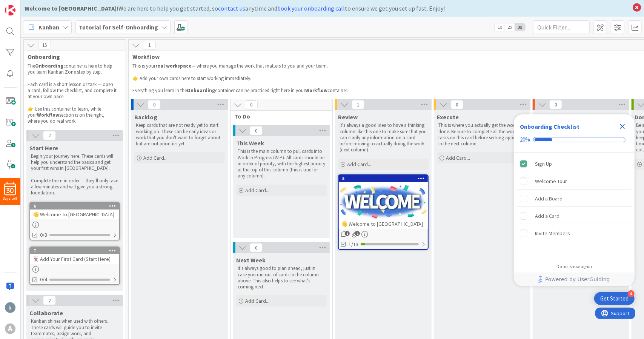  What do you see at coordinates (547, 216) in the screenshot?
I see `div: Add a Card` at bounding box center [547, 216].